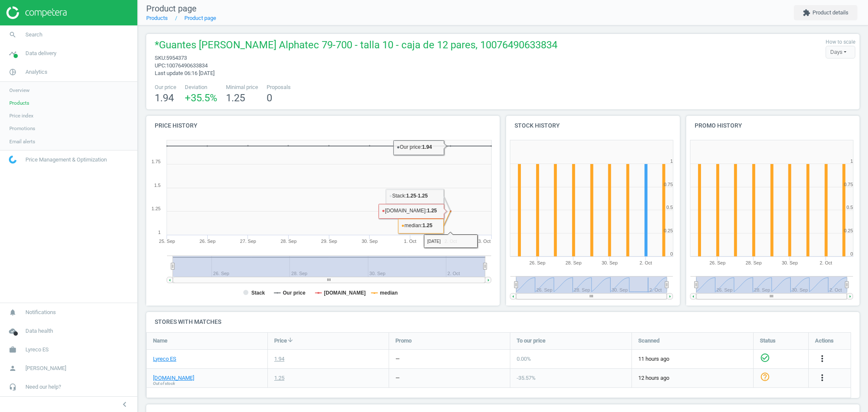 The width and height of the screenshot is (868, 412). Describe the element at coordinates (807, 13) in the screenshot. I see `i: extension` at that location.